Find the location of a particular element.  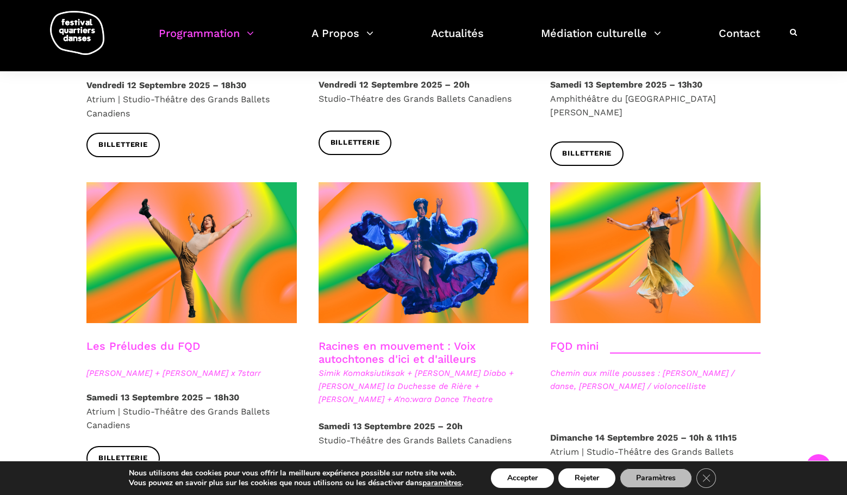

a: Médiation culturelle is located at coordinates (601, 40).